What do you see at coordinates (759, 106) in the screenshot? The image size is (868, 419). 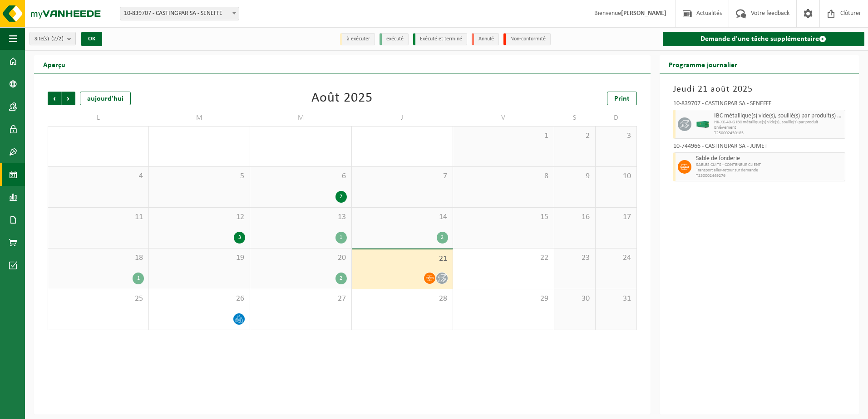 I see `div: 10-839707 - CASTINGPAR SA - SENEFFE` at bounding box center [759, 106].